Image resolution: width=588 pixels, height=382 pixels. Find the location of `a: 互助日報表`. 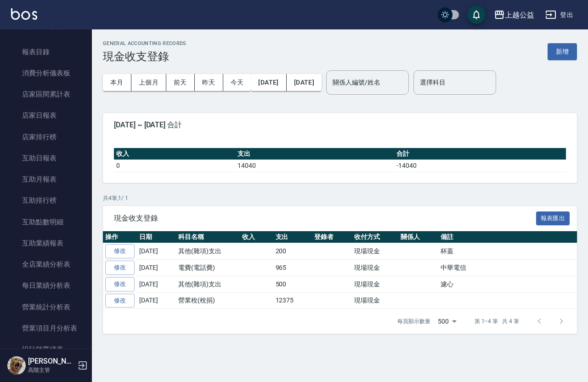

a: 互助日報表 is located at coordinates (46, 158).